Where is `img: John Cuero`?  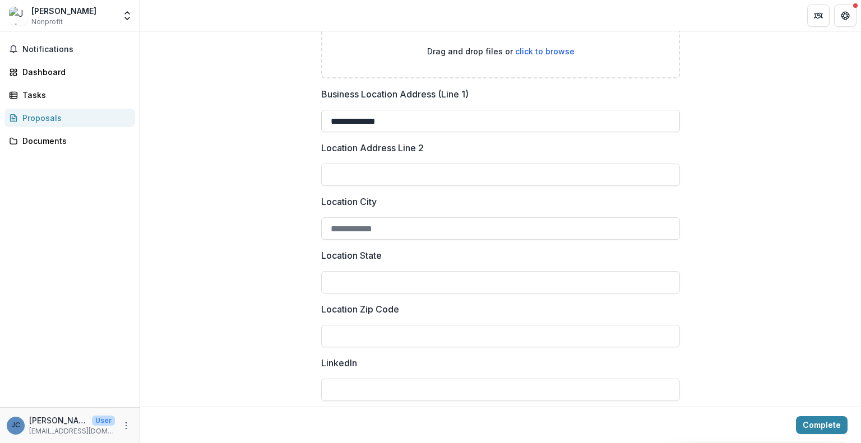
img: John Cuero is located at coordinates (18, 16).